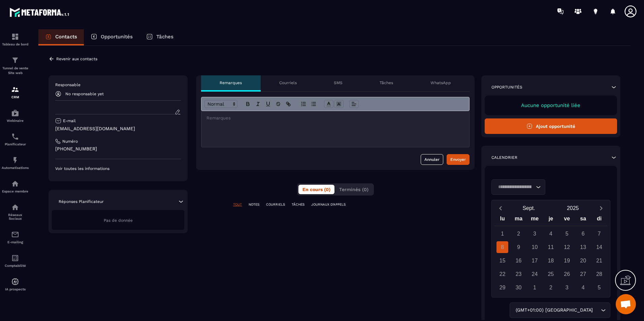  What do you see at coordinates (567, 260) in the screenshot?
I see `div: 19` at bounding box center [567, 260].